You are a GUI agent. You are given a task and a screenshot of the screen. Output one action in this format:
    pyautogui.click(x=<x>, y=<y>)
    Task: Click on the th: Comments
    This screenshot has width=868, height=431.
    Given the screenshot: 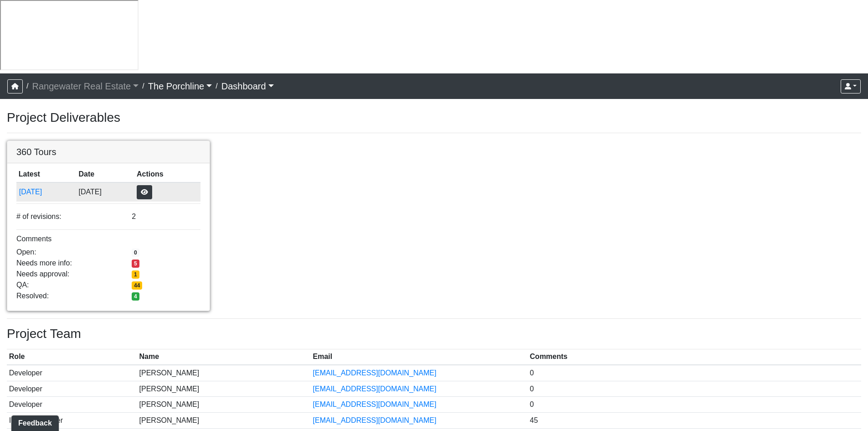 What is the action you would take?
    pyautogui.click(x=695, y=357)
    